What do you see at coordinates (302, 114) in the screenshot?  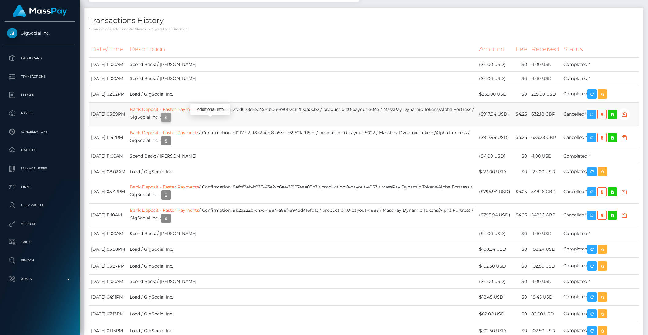 I see `td: / Confirmation: 2fed678d-ec45-4b06-890f-2c62f7aa0cb2 / production:0-payout-5045 / MassPay Dynamic...` at bounding box center [302, 114].